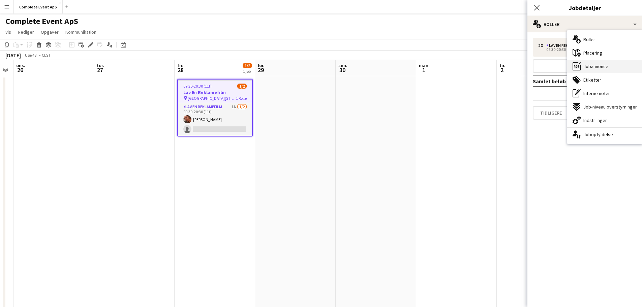 The image size is (642, 307). Describe the element at coordinates (261, 70) in the screenshot. I see `span: 29` at that location.